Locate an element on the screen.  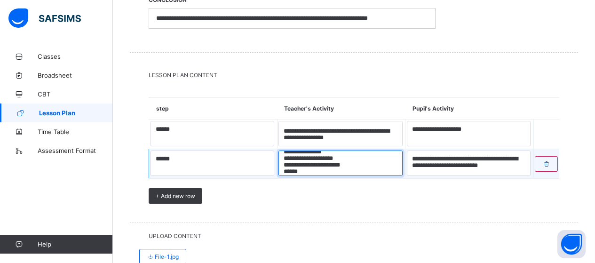
span: Time Table is located at coordinates (75, 132).